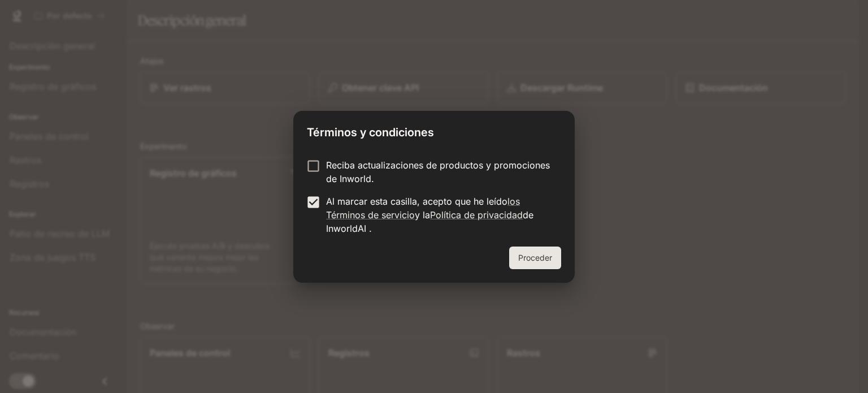 Image resolution: width=868 pixels, height=393 pixels. What do you see at coordinates (429, 222) in the screenshot?
I see `font: de InworldAI .` at bounding box center [429, 222].